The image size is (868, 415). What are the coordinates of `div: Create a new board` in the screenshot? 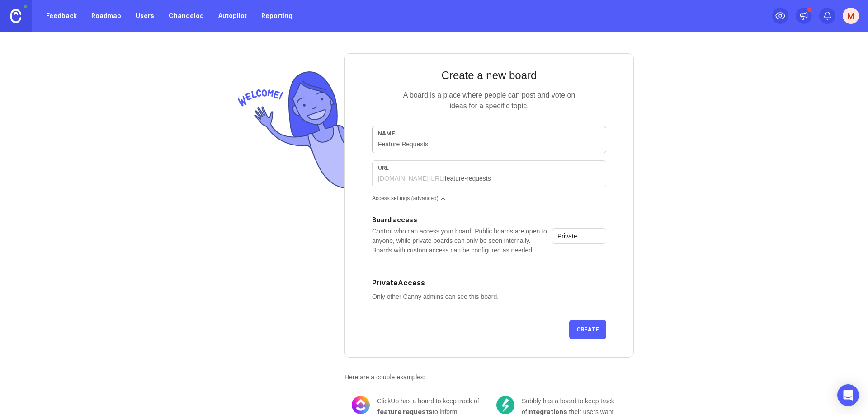 It's located at (489, 76).